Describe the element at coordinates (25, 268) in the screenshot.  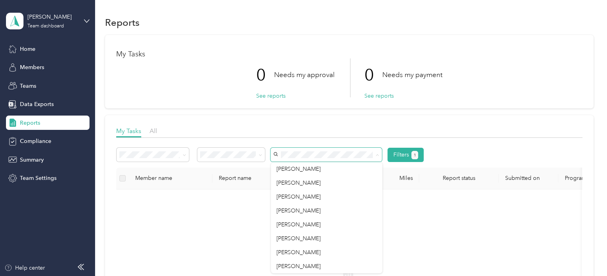
I see `div: Help center` at that location.